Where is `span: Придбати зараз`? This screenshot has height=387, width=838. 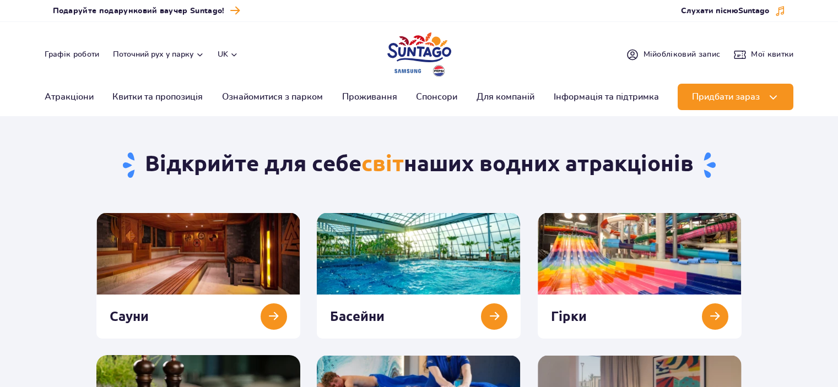 span: Придбати зараз is located at coordinates (726, 97).